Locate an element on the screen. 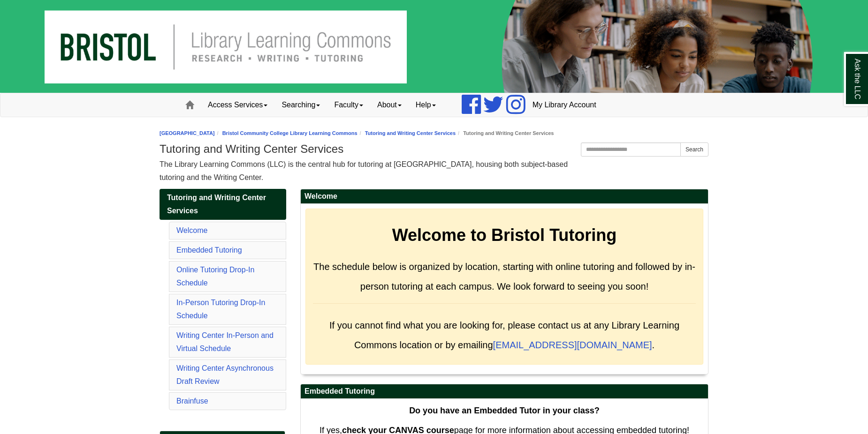  strong: Welcome to Bristol Tutoring is located at coordinates (504, 235).